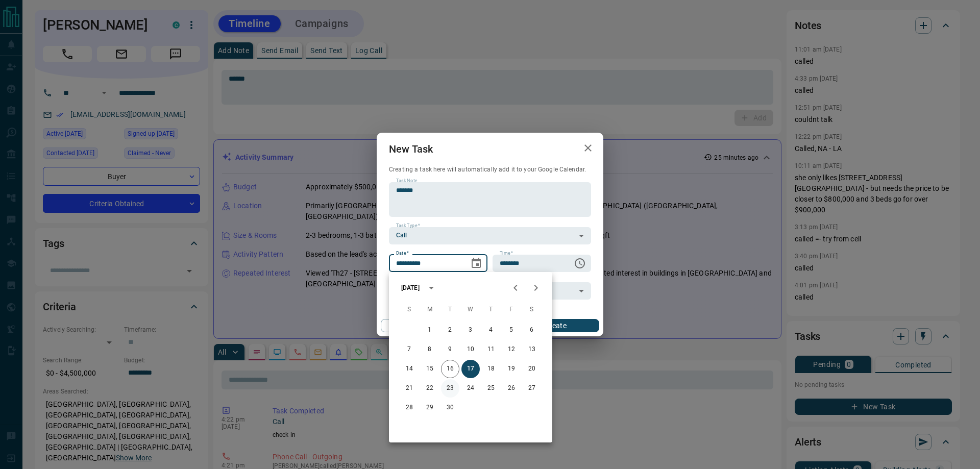  What do you see at coordinates (409, 350) in the screenshot?
I see `button: 7` at bounding box center [409, 350].